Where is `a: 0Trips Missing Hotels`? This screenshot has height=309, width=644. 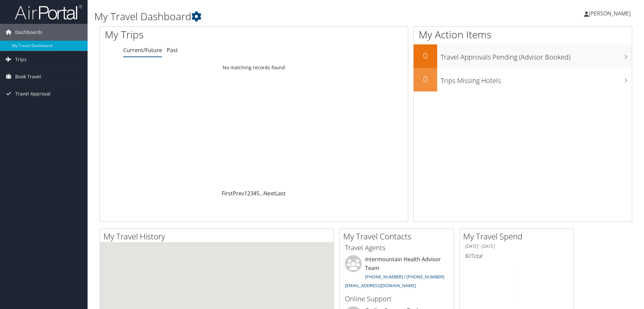 a: 0Trips Missing Hotels is located at coordinates (522, 80).